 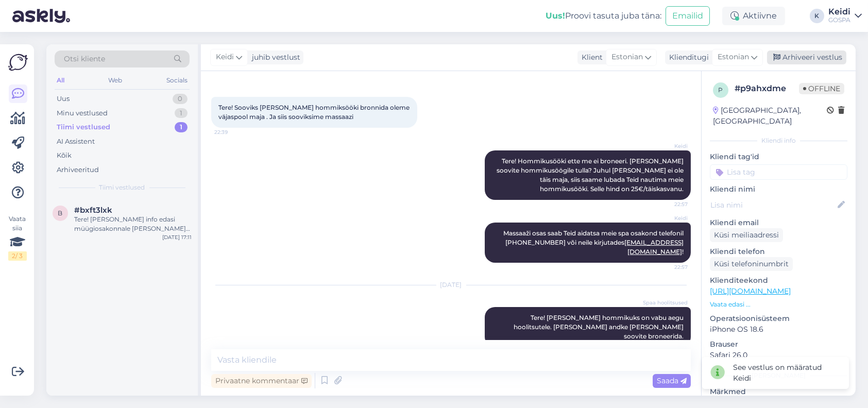 What do you see at coordinates (778, 329) in the screenshot?
I see `p: iPhone OS 18.6` at bounding box center [778, 329].